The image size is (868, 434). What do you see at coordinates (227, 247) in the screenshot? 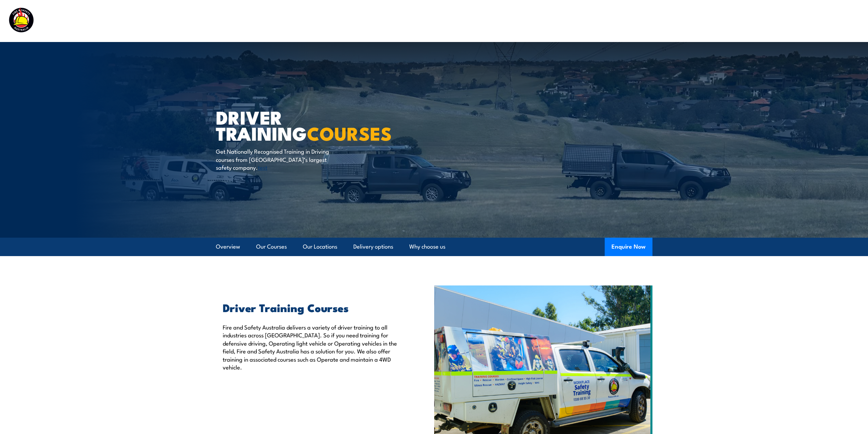
I see `a: Overview` at bounding box center [227, 247].